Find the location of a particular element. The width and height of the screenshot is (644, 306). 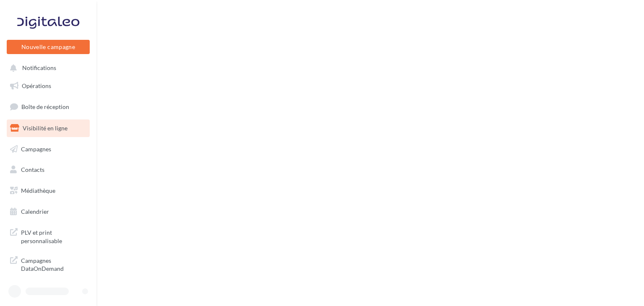

a: Contacts is located at coordinates (48, 170).